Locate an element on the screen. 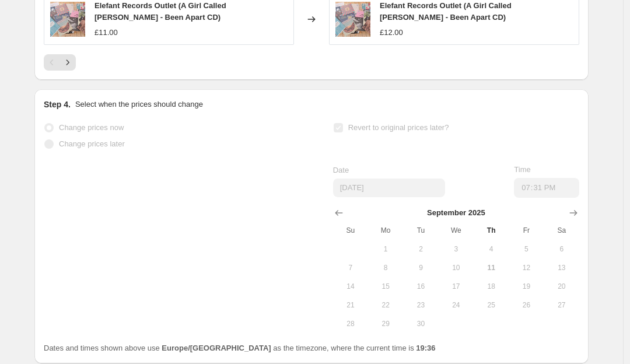 The height and width of the screenshot is (364, 630). span: 28 is located at coordinates (350, 324).